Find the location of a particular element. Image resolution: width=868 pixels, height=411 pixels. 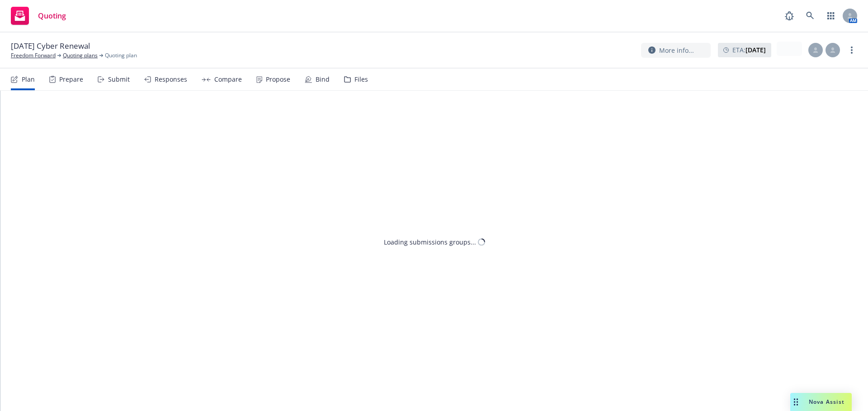

a: Quoting is located at coordinates (39, 16).